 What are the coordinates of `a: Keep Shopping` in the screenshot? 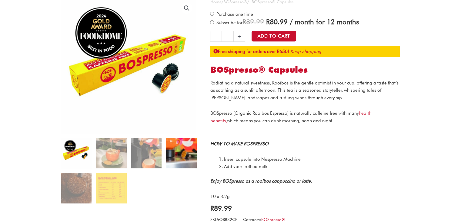 It's located at (306, 52).